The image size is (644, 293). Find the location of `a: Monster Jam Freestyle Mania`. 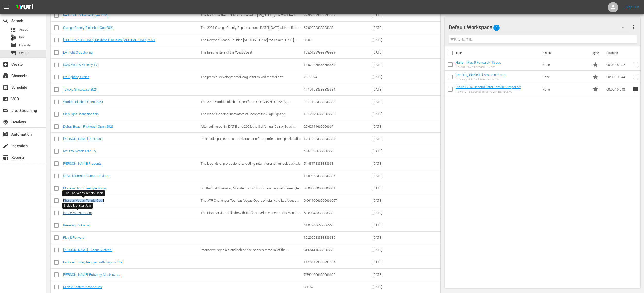

a: Monster Jam Freestyle Mania is located at coordinates (85, 188).